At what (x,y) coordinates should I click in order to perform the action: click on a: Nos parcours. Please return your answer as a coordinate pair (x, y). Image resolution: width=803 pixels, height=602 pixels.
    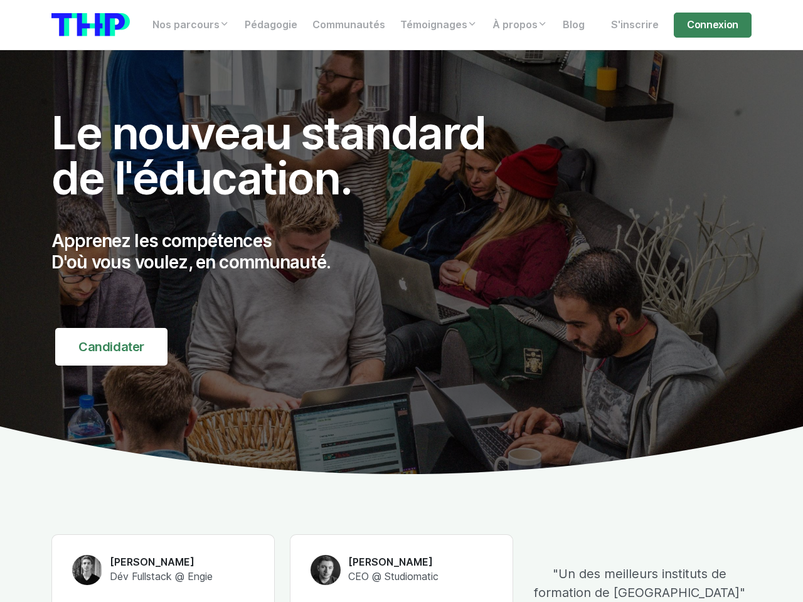
    Looking at the image, I should click on (191, 25).